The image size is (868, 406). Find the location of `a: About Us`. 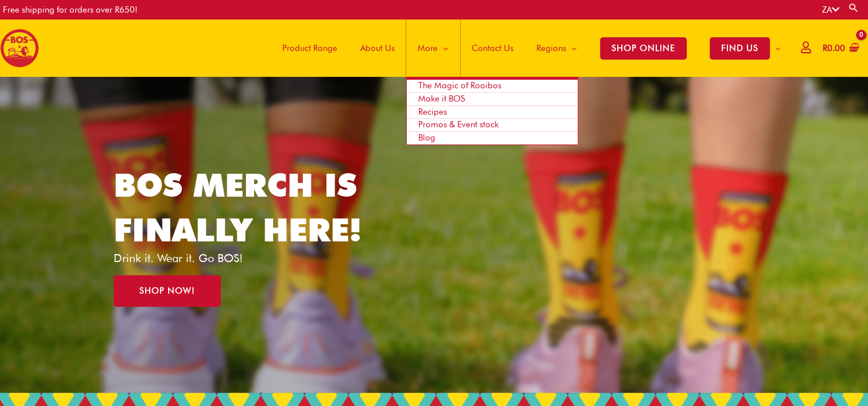

a: About Us is located at coordinates (378, 48).